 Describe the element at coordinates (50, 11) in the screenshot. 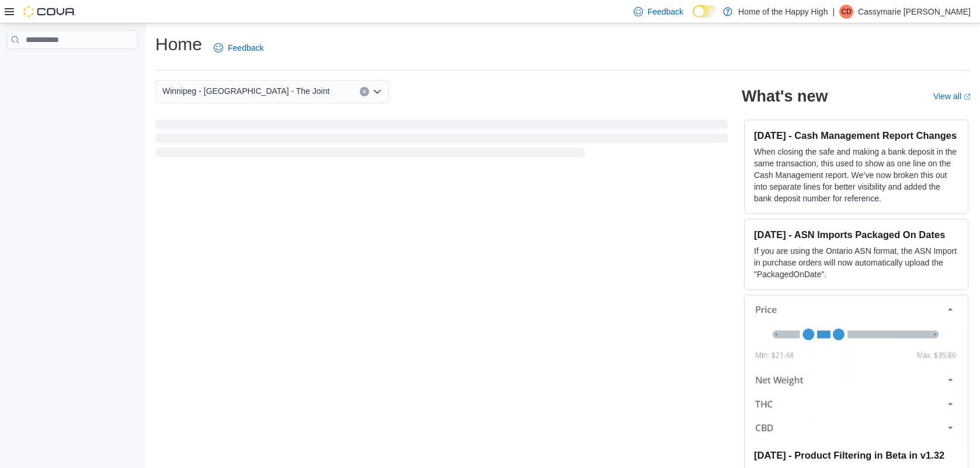

I see `img: Cova` at that location.